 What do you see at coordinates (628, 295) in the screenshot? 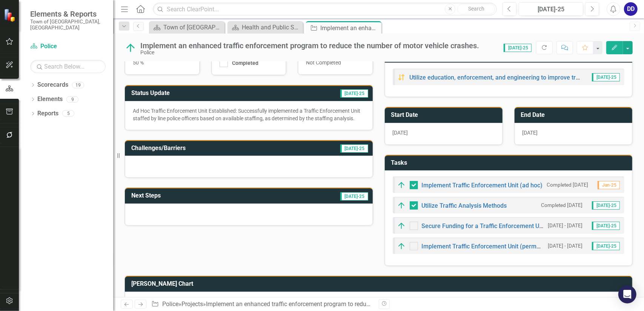
I see `div: Open Intercom Messenger` at bounding box center [628, 295].